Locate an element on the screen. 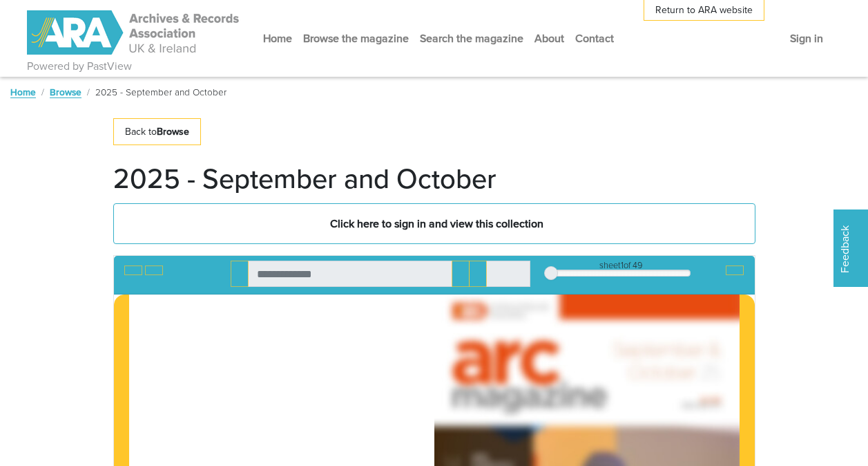  a: Powered by PastView is located at coordinates (79, 66).